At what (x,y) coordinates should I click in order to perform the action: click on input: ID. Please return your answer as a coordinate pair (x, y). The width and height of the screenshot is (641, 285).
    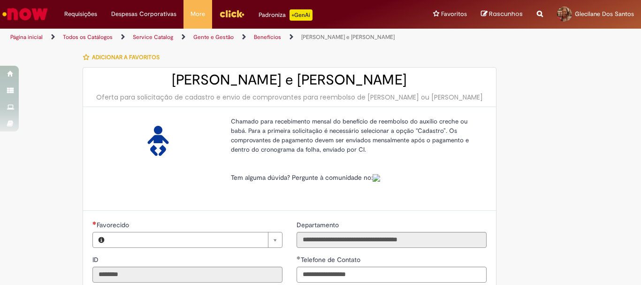
    Looking at the image, I should click on (187, 274).